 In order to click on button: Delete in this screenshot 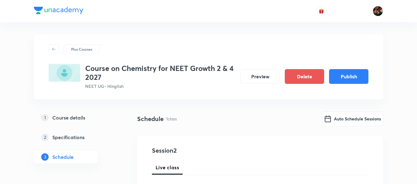, I will do `click(305, 77)`.